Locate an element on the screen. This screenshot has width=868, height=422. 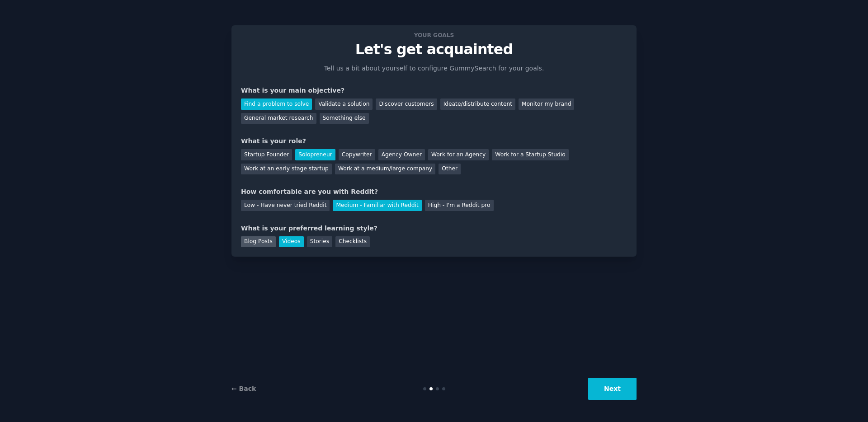
p: Let's get acquainted is located at coordinates (434, 49).